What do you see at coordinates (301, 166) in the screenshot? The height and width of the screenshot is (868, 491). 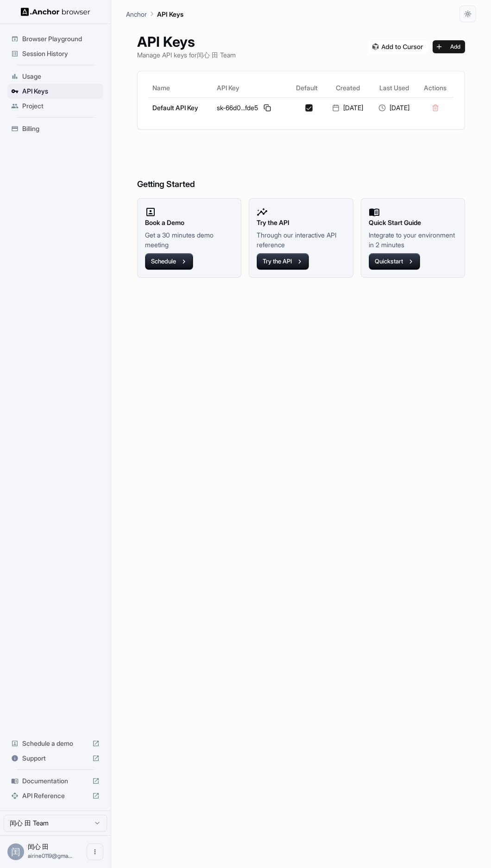 I see `h6: Getting Started` at bounding box center [301, 166].